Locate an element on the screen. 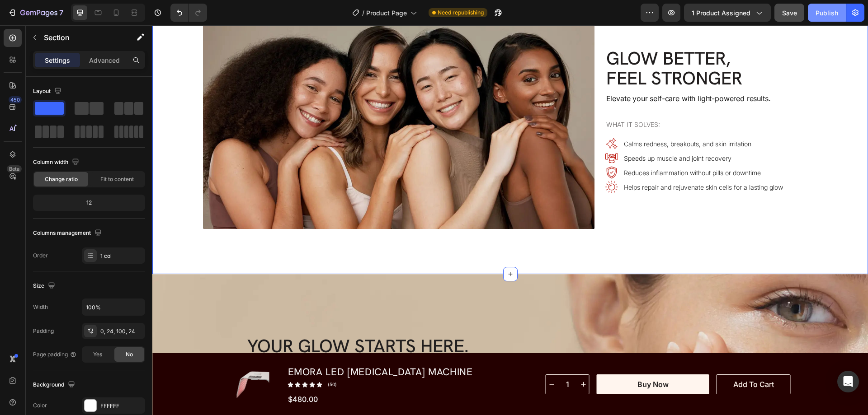 This screenshot has width=868, height=415. p: Elevate your self-care with light-powered results. is located at coordinates (536, 73).